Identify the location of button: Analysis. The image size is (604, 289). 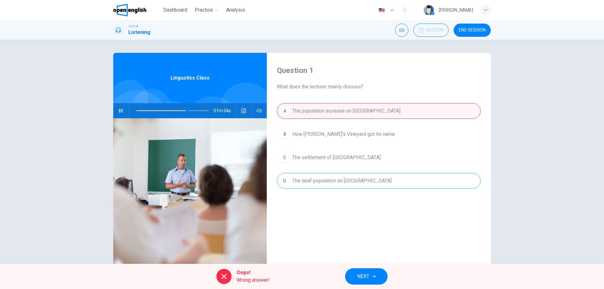
(236, 10).